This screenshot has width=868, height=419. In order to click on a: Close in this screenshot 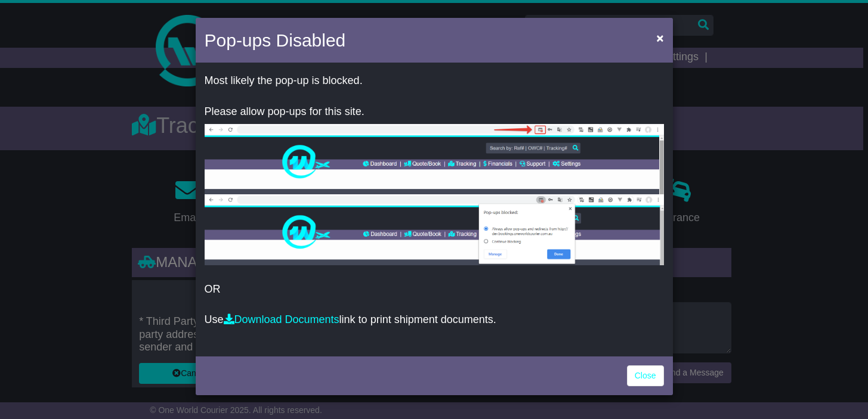, I will do `click(645, 376)`.